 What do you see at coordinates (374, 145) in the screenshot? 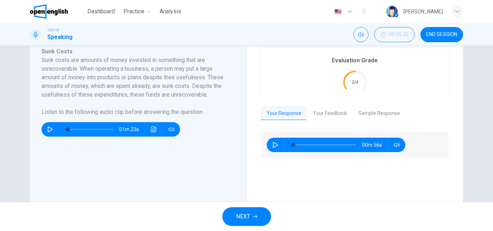
I see `span: 00m 56s` at bounding box center [374, 145].